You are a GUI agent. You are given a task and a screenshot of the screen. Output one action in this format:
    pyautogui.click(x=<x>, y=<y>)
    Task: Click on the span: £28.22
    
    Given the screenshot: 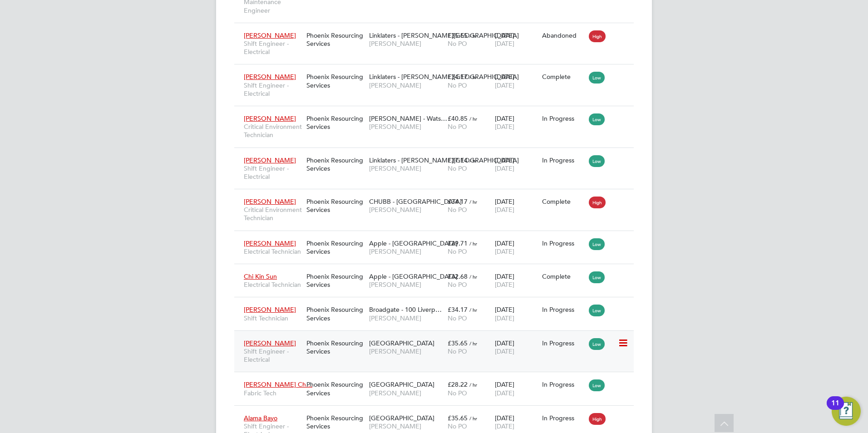 What is the action you would take?
    pyautogui.click(x=458, y=384)
    